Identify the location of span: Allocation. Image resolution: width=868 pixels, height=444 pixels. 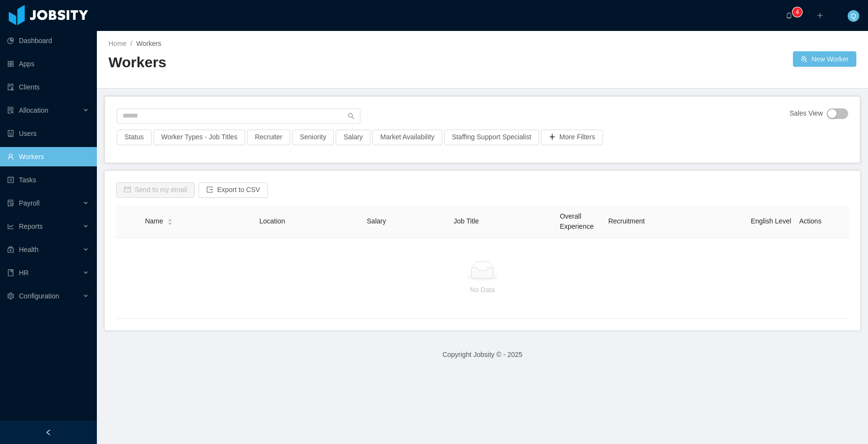
(34, 110).